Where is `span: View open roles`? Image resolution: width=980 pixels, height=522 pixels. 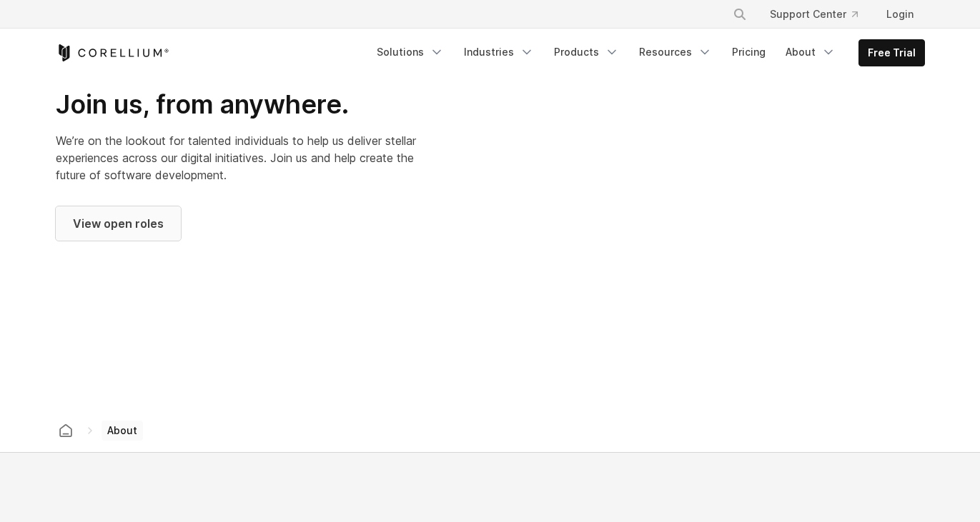
span: View open roles is located at coordinates (118, 223).